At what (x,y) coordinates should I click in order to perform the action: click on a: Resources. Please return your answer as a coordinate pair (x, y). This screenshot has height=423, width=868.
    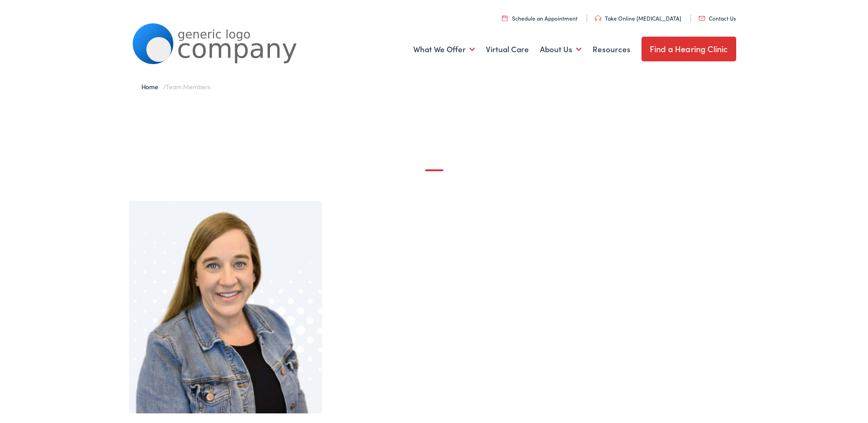
    Looking at the image, I should click on (611, 49).